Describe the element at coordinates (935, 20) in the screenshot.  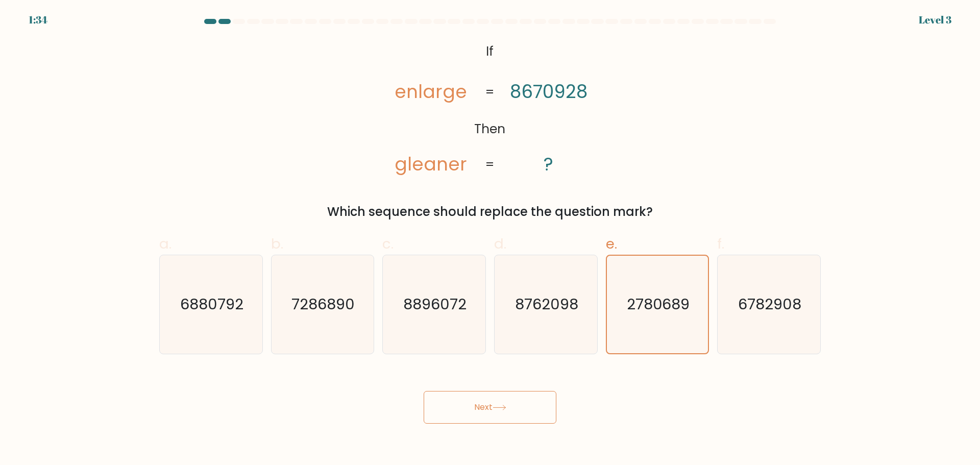
I see `div: Level 3` at that location.